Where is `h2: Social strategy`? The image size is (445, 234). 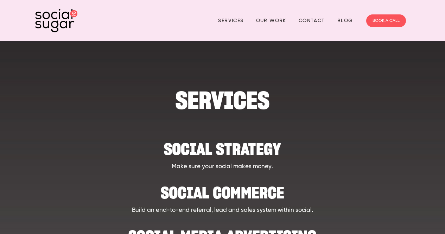
h2: Social strategy is located at coordinates (222, 145).